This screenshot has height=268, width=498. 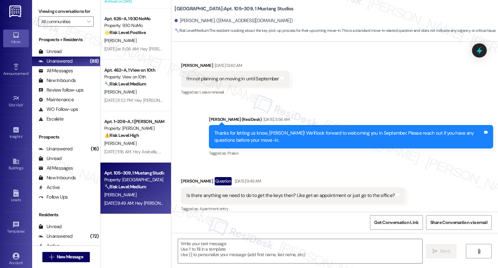 What do you see at coordinates (95, 149) in the screenshot?
I see `div: (16)` at bounding box center [95, 149].